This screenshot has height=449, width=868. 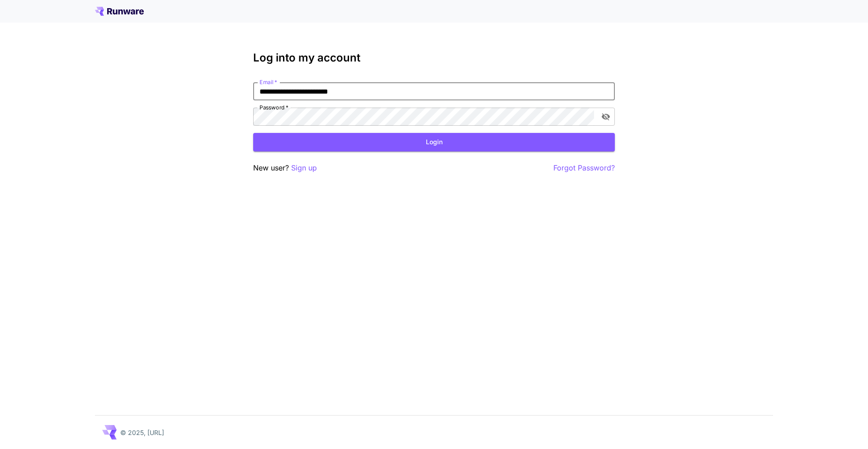 I want to click on button: Login, so click(x=434, y=142).